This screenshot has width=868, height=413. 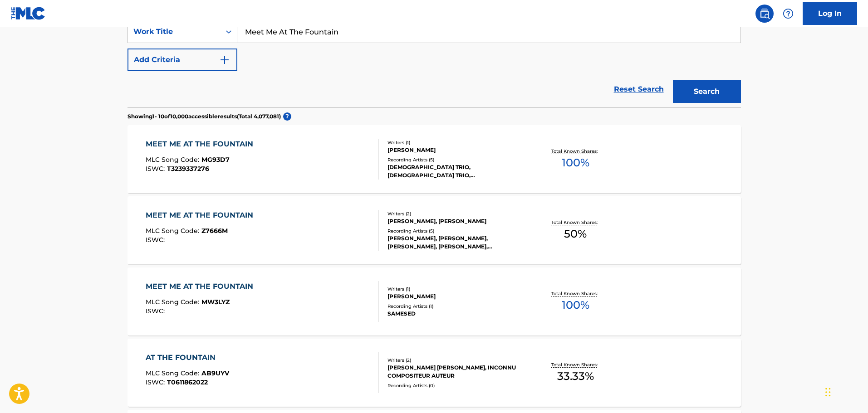 What do you see at coordinates (174, 32) in the screenshot?
I see `div: Work Title` at bounding box center [174, 32].